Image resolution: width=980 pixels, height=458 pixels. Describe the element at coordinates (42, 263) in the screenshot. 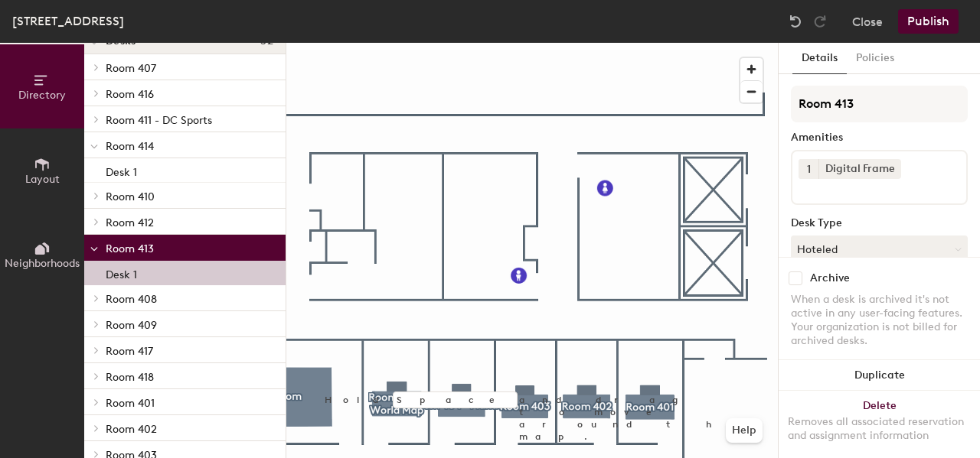

I see `span: Neighborhoods` at that location.